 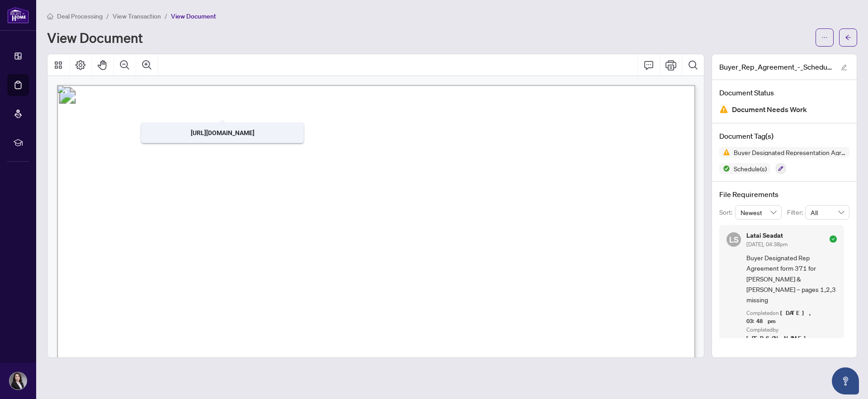 What do you see at coordinates (734, 240) in the screenshot?
I see `span: LS` at bounding box center [734, 240].